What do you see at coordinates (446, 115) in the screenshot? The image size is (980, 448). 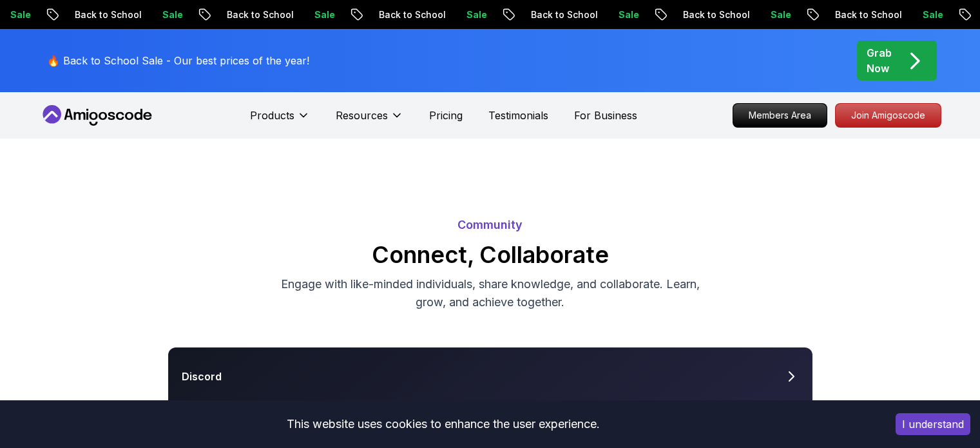 I see `a: Pricing` at bounding box center [446, 115].